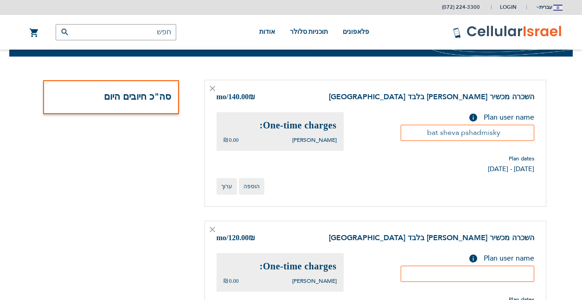 The image size is (582, 300). I want to click on div: 140.00, so click(236, 97).